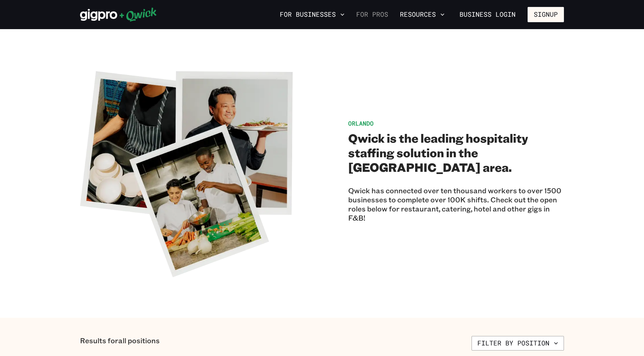  I want to click on button: For Businesses, so click(312, 15).